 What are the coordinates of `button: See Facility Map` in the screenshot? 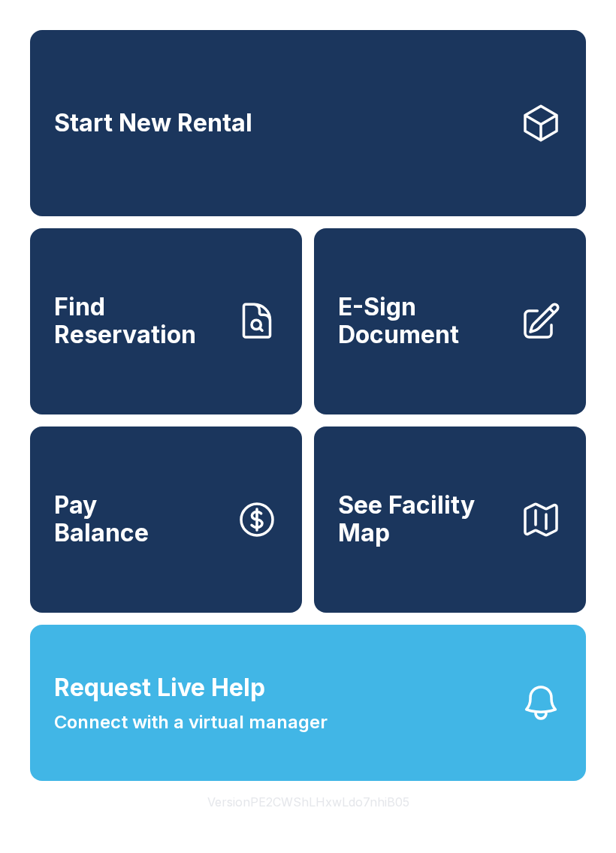 It's located at (450, 520).